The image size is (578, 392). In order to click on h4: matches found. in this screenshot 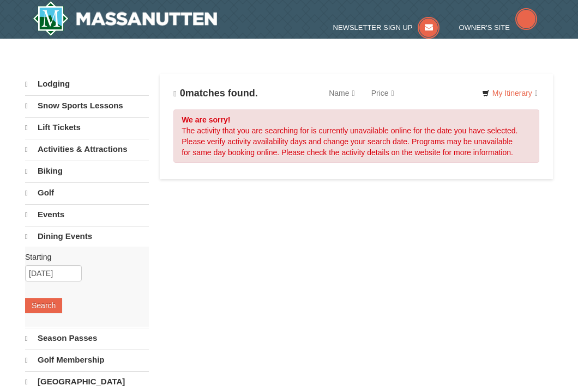, I will do `click(215, 93)`.